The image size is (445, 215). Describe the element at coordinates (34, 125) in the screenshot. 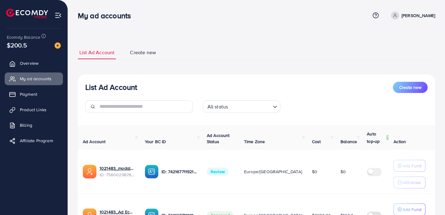

I see `a: Billing` at that location.